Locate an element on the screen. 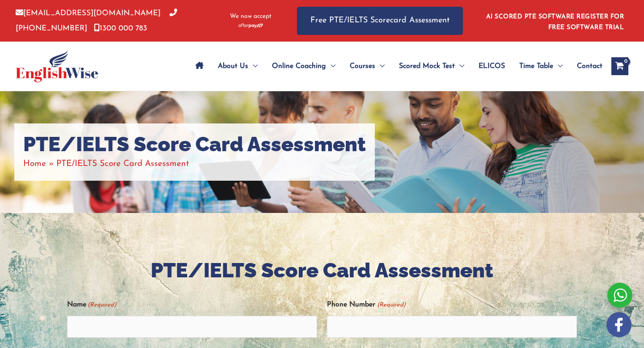 The height and width of the screenshot is (348, 644). span: Home is located at coordinates (34, 163).